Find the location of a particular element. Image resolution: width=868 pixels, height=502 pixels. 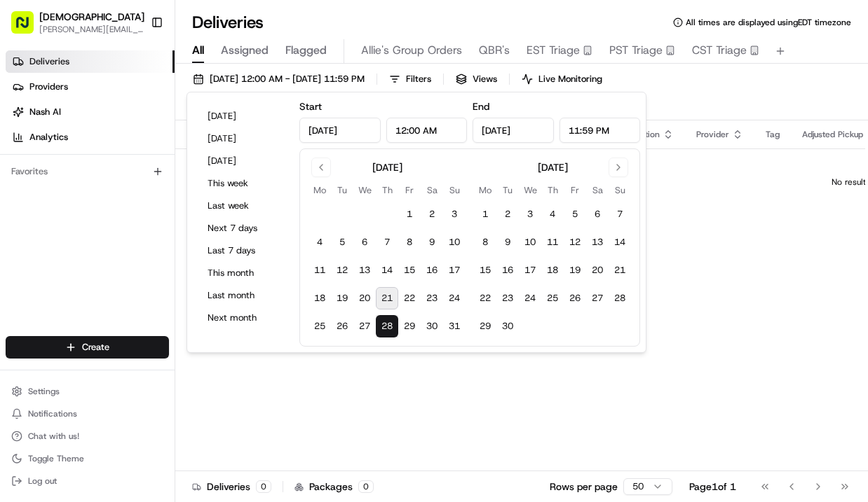

button: This month is located at coordinates (243, 273).